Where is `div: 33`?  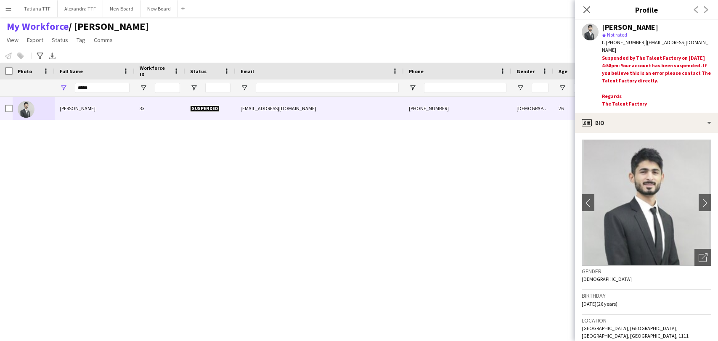 div: 33 is located at coordinates (160, 108).